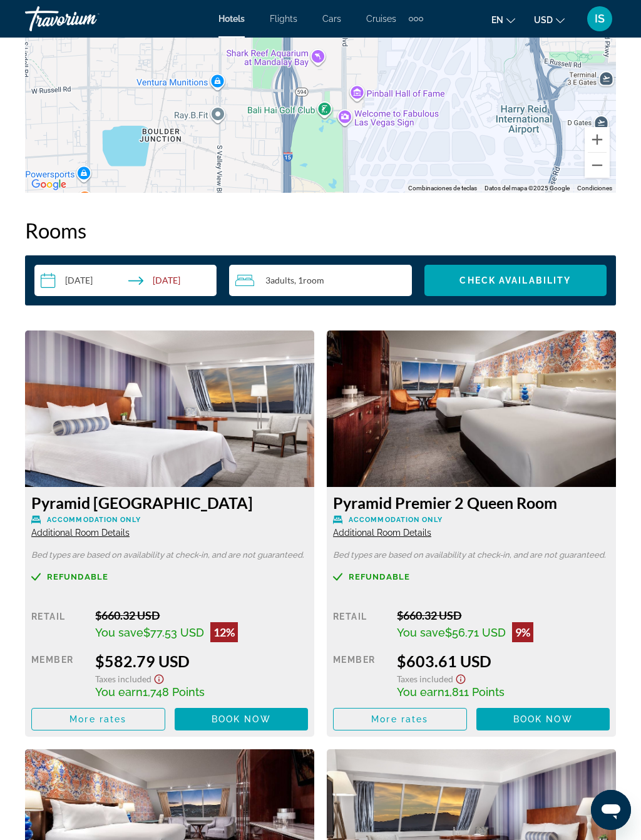 Image resolution: width=641 pixels, height=840 pixels. What do you see at coordinates (471, 502) in the screenshot?
I see `h3: Pyramid Premier 2 Queen Room` at bounding box center [471, 502].